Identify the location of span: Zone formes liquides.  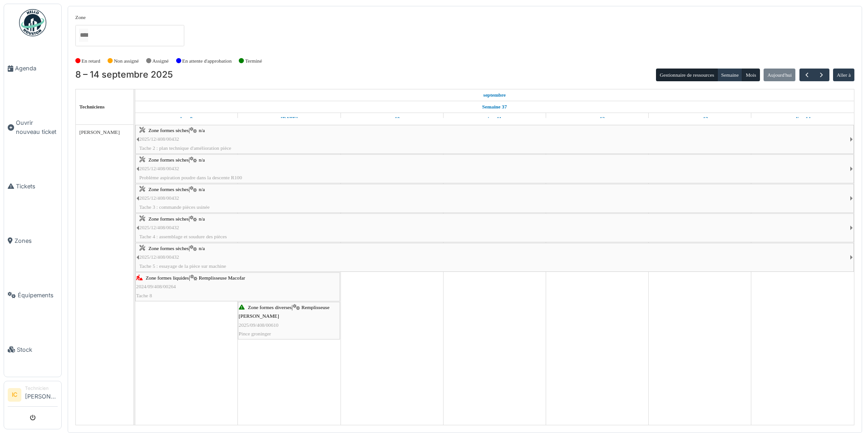
(167, 278).